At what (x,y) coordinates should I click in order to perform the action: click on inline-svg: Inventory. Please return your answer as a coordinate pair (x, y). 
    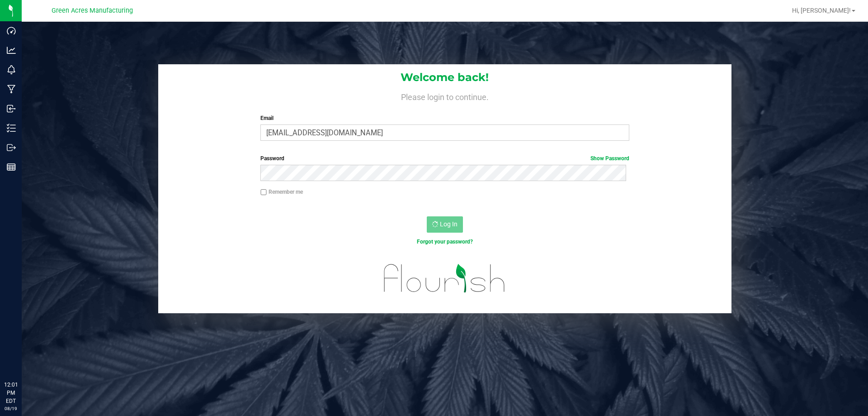
    Looking at the image, I should click on (11, 128).